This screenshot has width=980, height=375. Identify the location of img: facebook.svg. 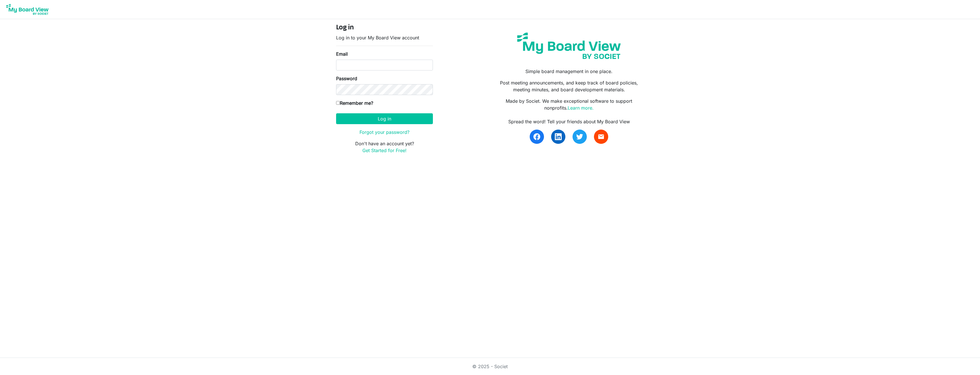
(537, 137).